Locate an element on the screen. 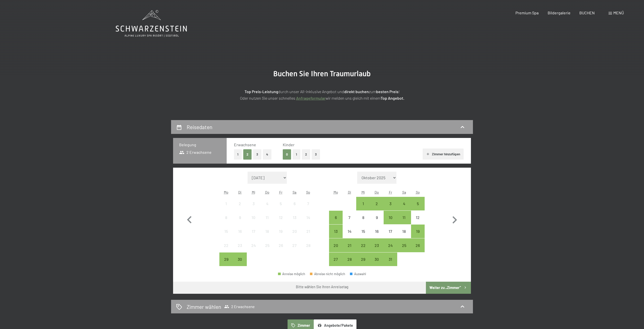 The image size is (644, 329). div: 20 is located at coordinates (336, 249).